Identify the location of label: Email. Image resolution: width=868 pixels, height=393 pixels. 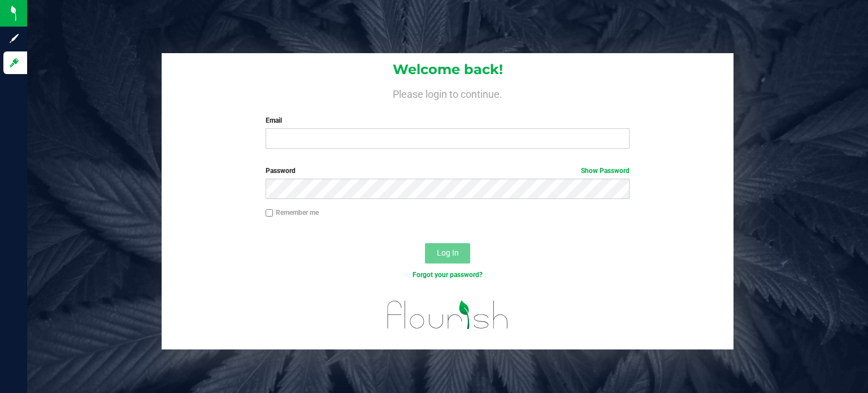
(447, 121).